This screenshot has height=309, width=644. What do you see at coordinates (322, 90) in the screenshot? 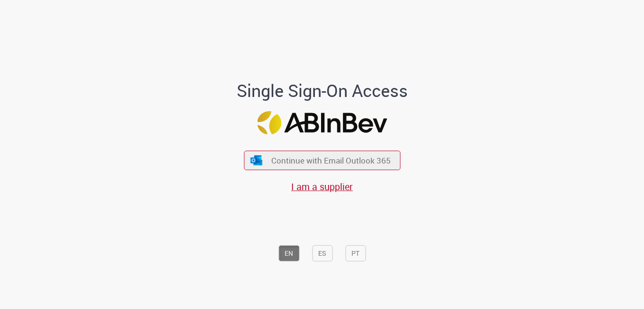
I see `h1: Single Sign-On Access` at bounding box center [322, 90].